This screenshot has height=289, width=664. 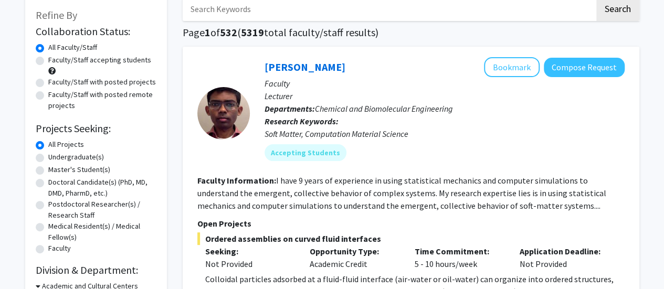 I want to click on span: Refine By, so click(x=56, y=15).